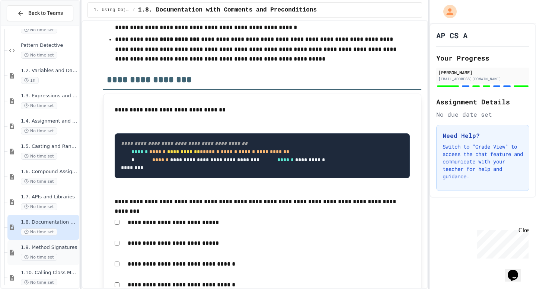  Describe the element at coordinates (30, 80) in the screenshot. I see `span: 1h` at that location.